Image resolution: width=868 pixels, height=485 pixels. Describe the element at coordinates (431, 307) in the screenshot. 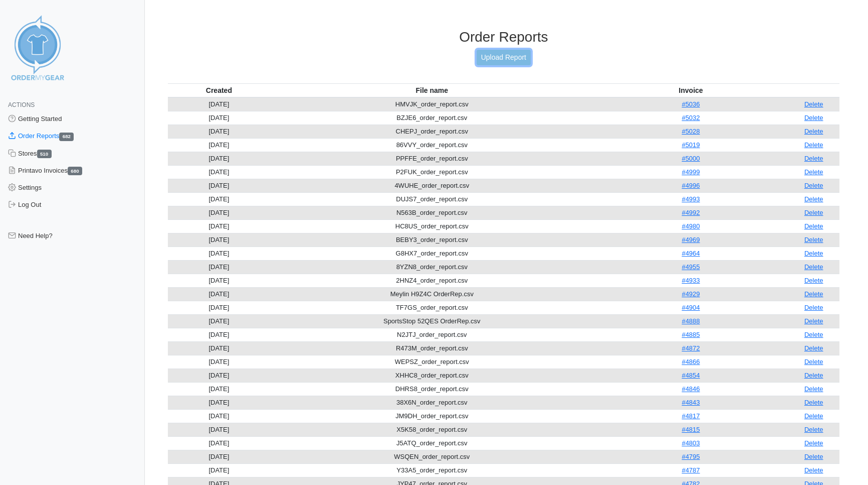

I see `td: TF7GS_order_report.csv` at that location.